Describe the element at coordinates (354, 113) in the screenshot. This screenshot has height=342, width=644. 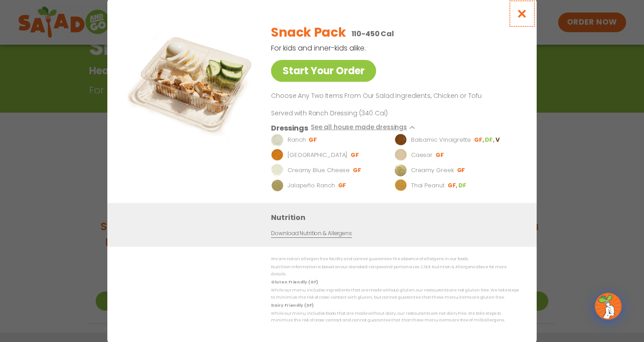
I see `p: Served with Ranch Dressing (340 Cal)` at that location.